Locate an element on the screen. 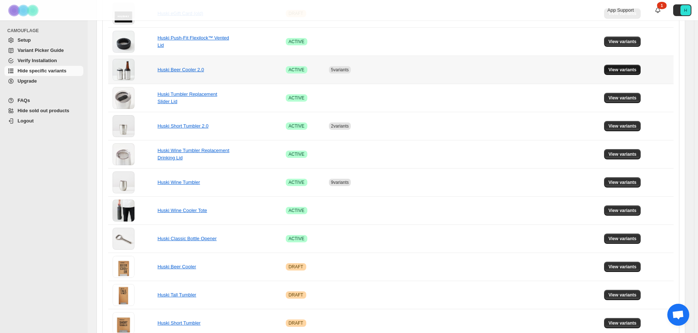 The width and height of the screenshot is (698, 333). a: Huski Wine Cooler Tote is located at coordinates (182, 210).